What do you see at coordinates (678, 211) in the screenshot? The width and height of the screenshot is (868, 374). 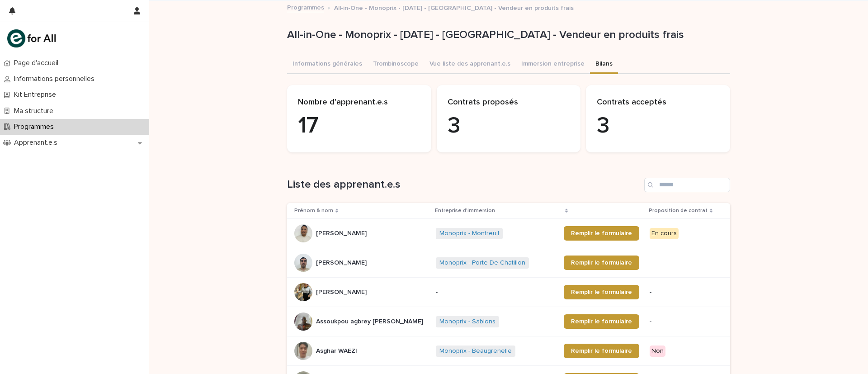 I see `p: Proposition de contrat` at bounding box center [678, 211].